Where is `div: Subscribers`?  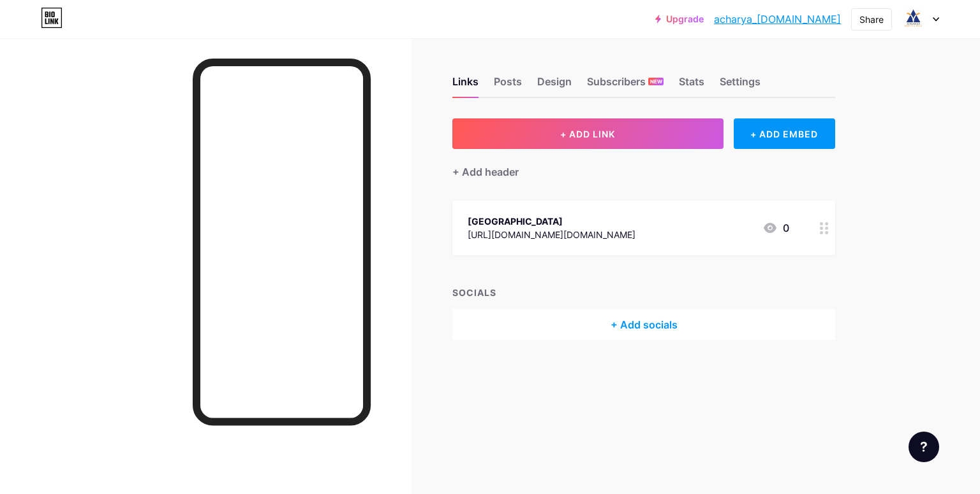
div: Subscribers is located at coordinates (625, 85).